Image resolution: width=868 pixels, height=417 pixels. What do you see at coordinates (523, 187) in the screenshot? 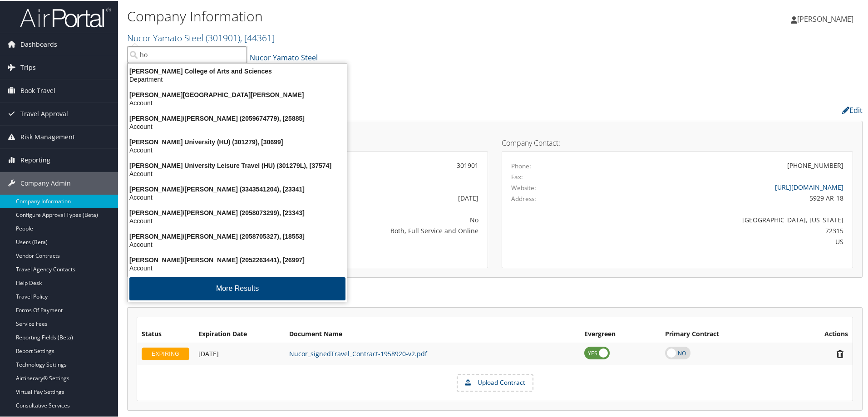
I see `label: Website:` at bounding box center [523, 187].